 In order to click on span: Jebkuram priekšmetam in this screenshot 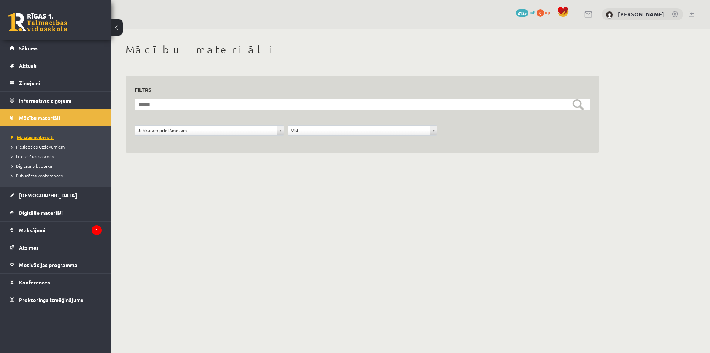, I will do `click(206, 130)`.